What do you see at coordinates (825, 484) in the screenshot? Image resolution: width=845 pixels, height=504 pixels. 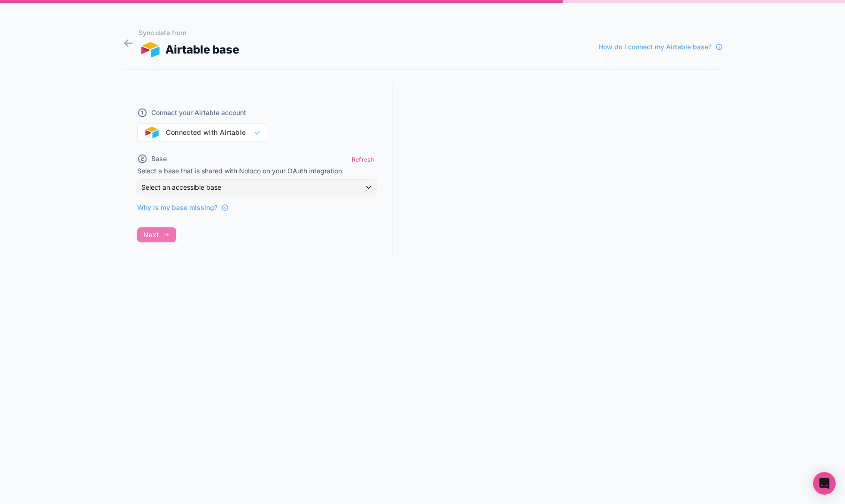 I see `div: Open Intercom Messenger` at bounding box center [825, 484].